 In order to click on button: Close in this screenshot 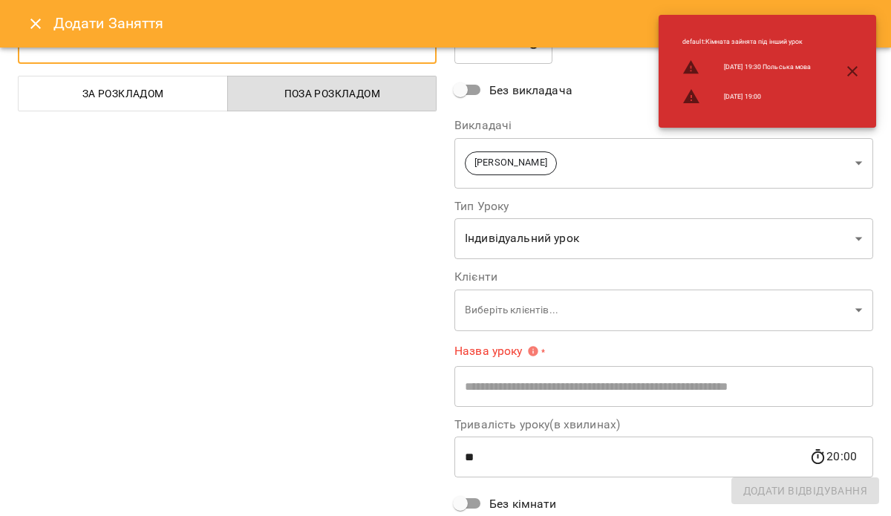, I will do `click(36, 24)`.